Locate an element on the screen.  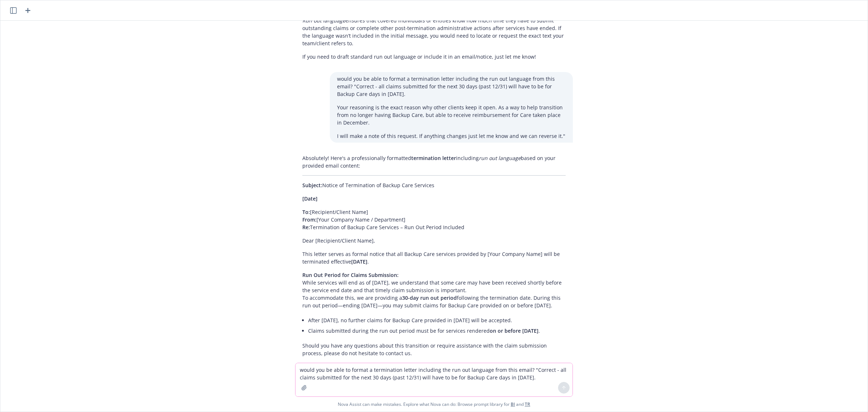
p: If you need to draft standard run out language or include it in an email/notice, just let me know! is located at coordinates (434, 56).